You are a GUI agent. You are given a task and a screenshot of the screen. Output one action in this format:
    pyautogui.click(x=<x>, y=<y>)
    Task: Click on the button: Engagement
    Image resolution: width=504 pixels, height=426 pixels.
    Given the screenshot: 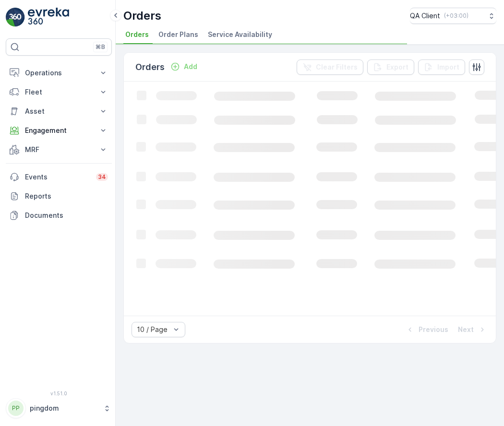 What is the action you would take?
    pyautogui.click(x=59, y=130)
    